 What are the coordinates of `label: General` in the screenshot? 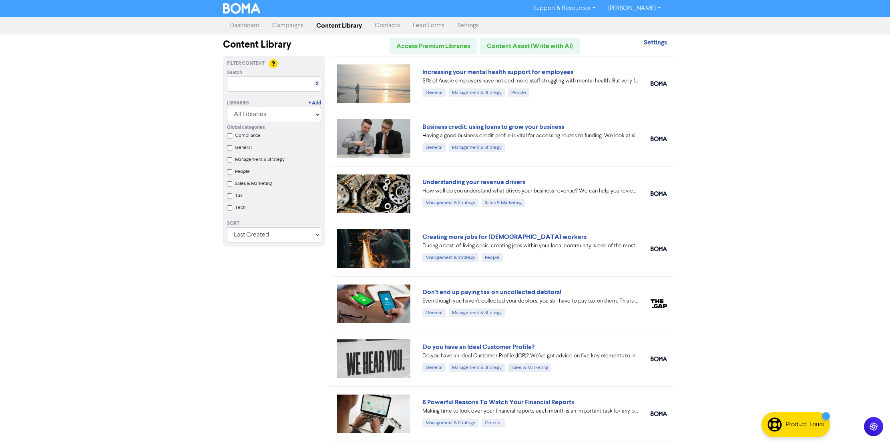 It's located at (243, 148).